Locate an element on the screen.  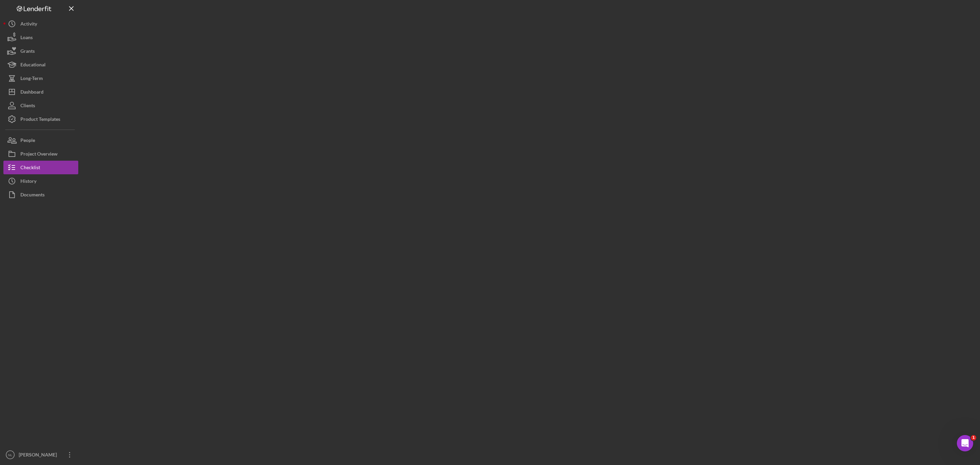
a: Long-Term is located at coordinates (41, 78).